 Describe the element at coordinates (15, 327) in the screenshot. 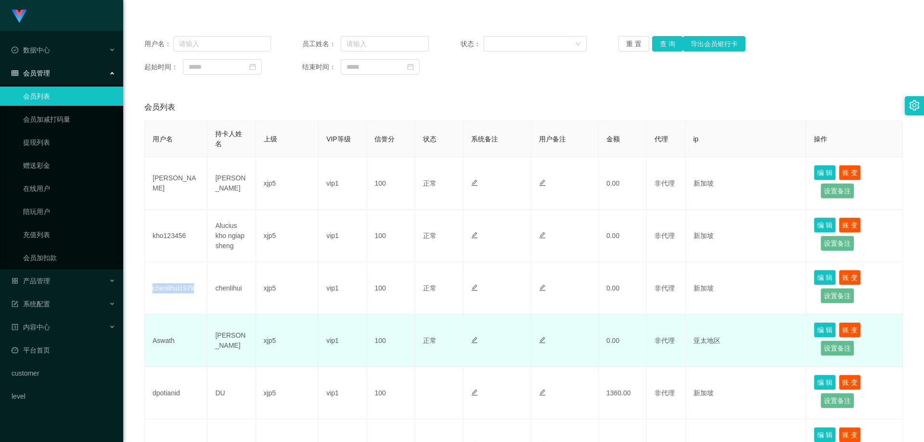

I see `i: 图标: profile` at that location.